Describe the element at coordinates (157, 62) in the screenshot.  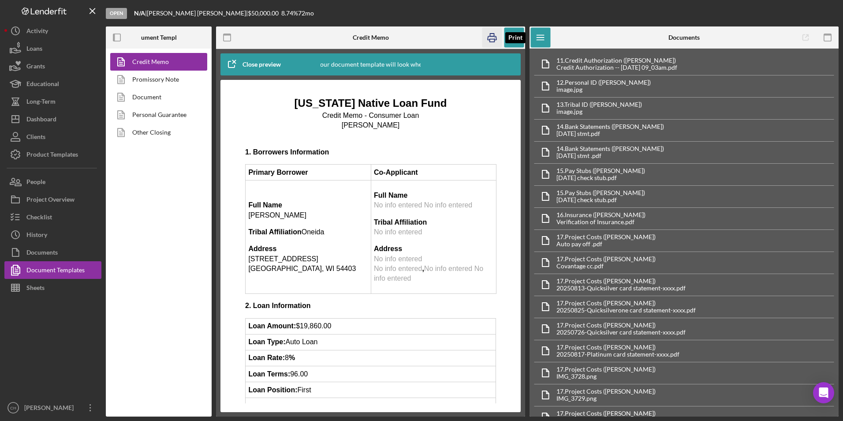
I see `a: Credit Memo` at that location.